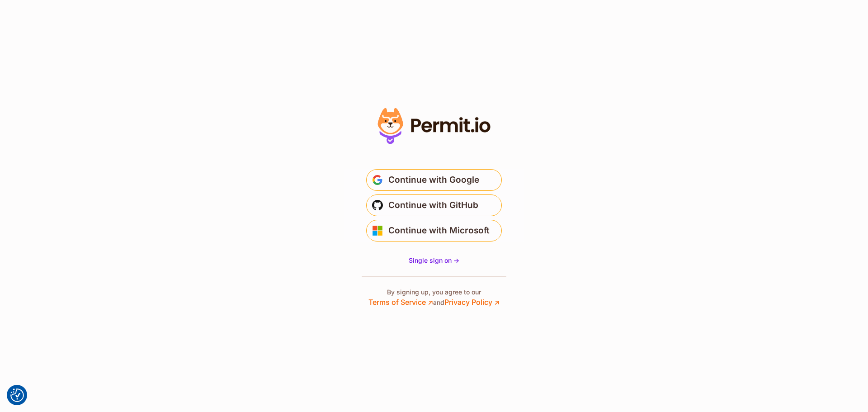 The width and height of the screenshot is (868, 412). I want to click on button: Continue with Google, so click(434, 180).